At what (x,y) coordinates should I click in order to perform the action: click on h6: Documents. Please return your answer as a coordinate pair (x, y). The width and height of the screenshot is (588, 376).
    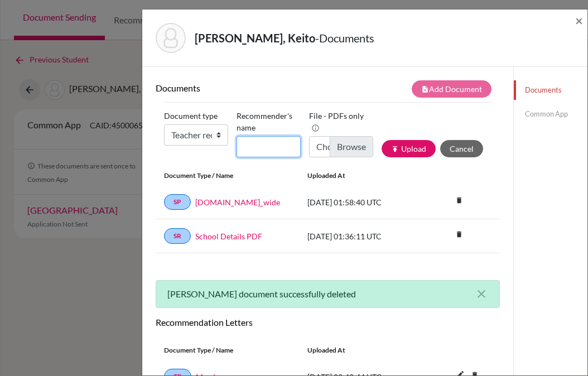
    Looking at the image, I should click on (242, 88).